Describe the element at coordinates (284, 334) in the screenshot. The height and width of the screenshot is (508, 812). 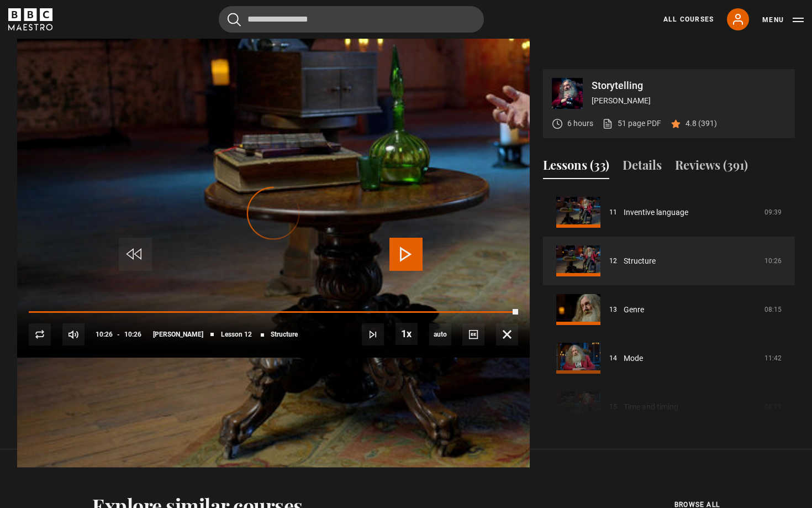
I see `span: Structure` at that location.